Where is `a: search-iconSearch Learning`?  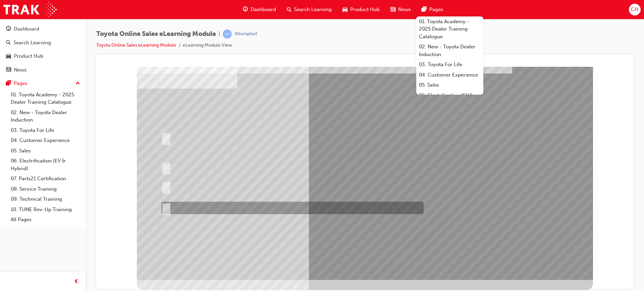
a: search-iconSearch Learning is located at coordinates (309, 10).